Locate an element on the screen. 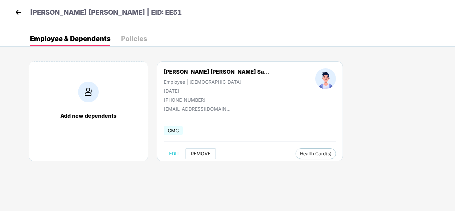 This screenshot has width=455, height=211. img: addIcon is located at coordinates (88, 92).